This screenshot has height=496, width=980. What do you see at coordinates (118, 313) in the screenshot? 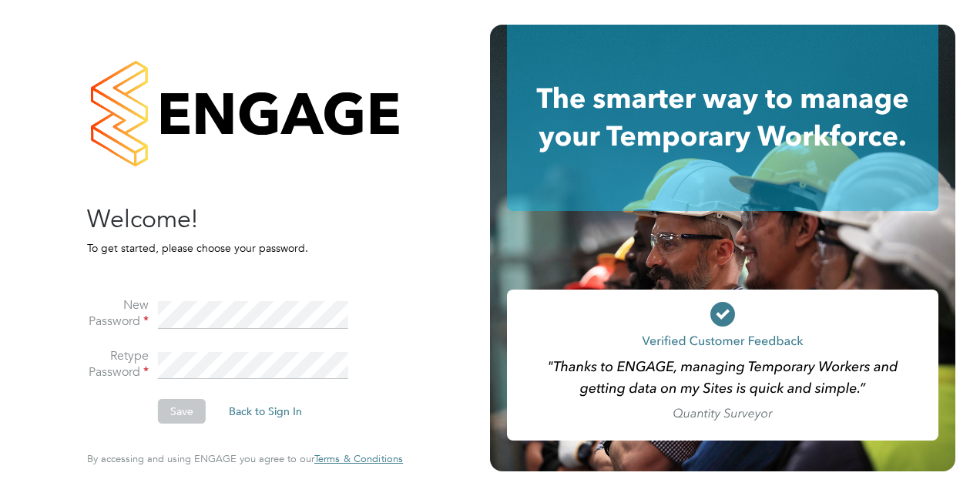
I see `label: New Password` at bounding box center [118, 313].